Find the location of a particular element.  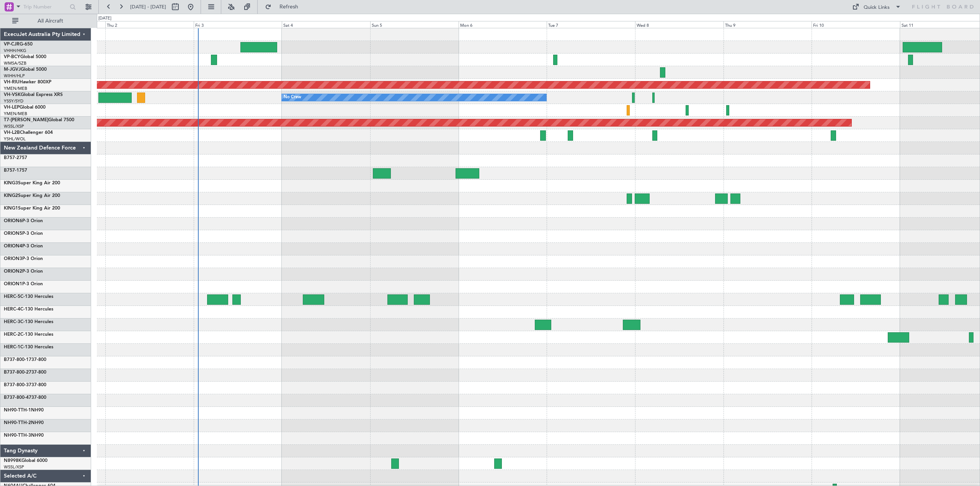

a: VHHH/HKG is located at coordinates (15, 51).